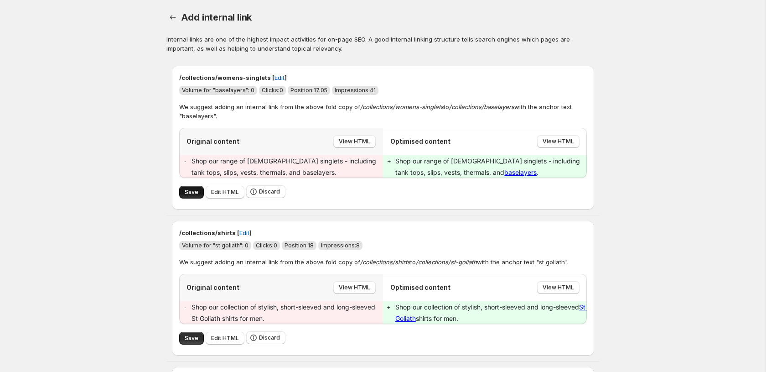 This screenshot has height=372, width=766. I want to click on span: Volume for "baselayers": 0, so click(218, 90).